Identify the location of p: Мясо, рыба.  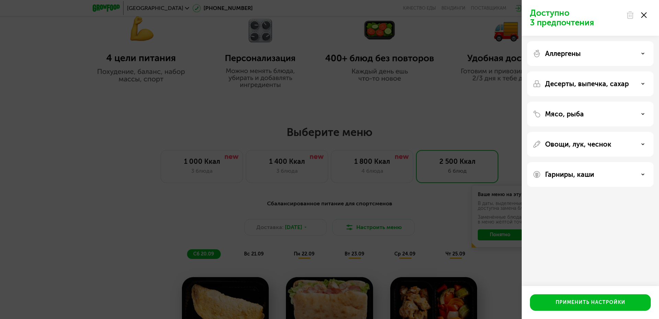
(564, 114).